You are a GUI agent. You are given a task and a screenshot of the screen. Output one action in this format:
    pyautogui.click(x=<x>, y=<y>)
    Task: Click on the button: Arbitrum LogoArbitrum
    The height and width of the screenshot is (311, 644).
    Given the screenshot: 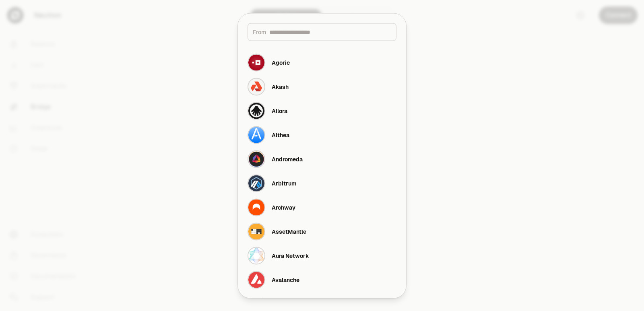 What is the action you would take?
    pyautogui.click(x=322, y=183)
    